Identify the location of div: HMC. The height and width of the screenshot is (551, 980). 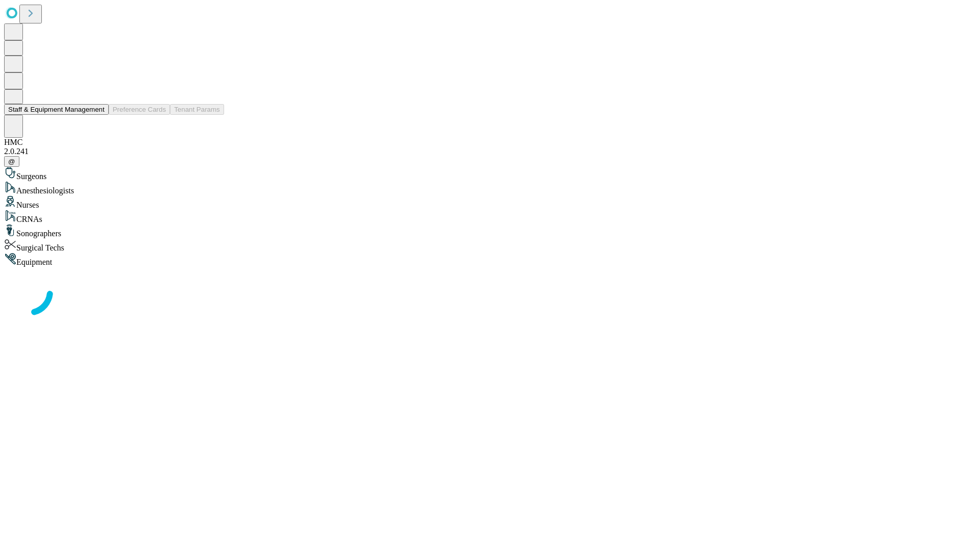
(490, 143).